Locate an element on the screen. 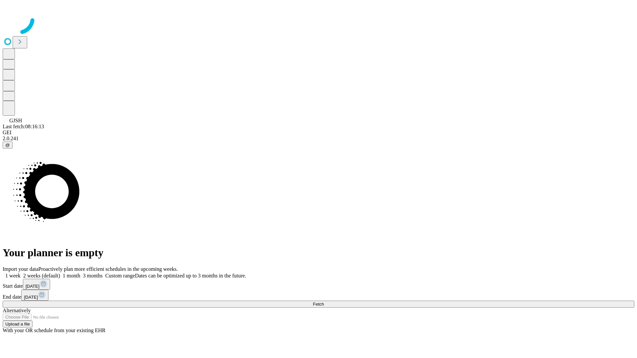 This screenshot has height=358, width=637. span: 1 week is located at coordinates (13, 275).